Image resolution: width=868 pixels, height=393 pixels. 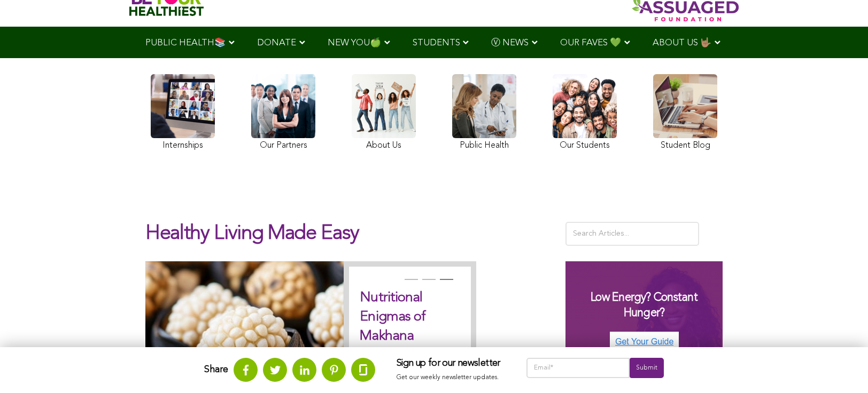 What do you see at coordinates (410, 317) in the screenshot?
I see `h2: Nutritional Enigmas of Makhana` at bounding box center [410, 317].